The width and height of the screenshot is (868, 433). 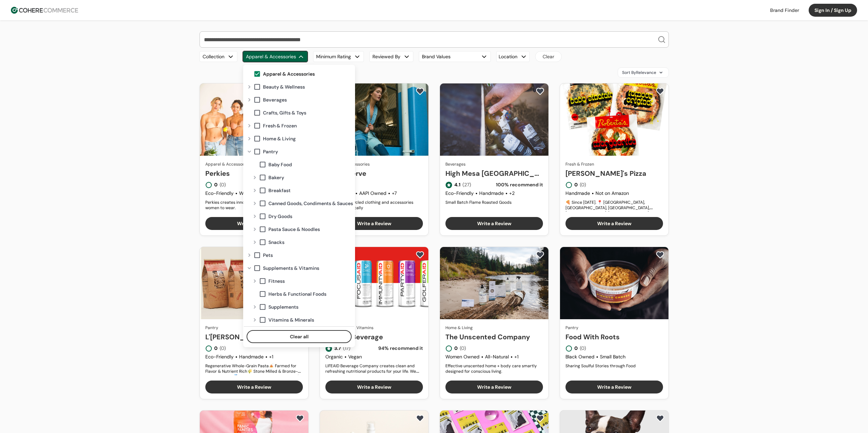 I want to click on span: Pets, so click(x=268, y=255).